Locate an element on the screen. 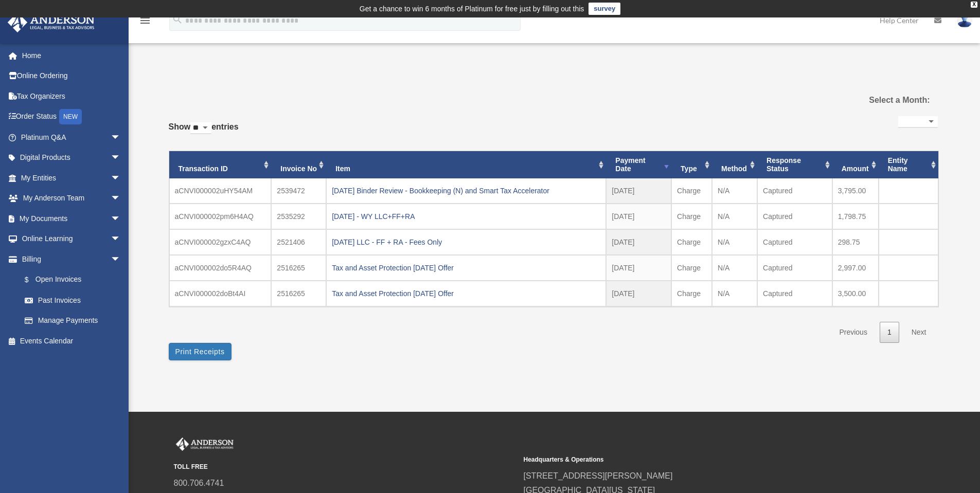 The width and height of the screenshot is (980, 493). a: Manage Payments is located at coordinates (75, 321).